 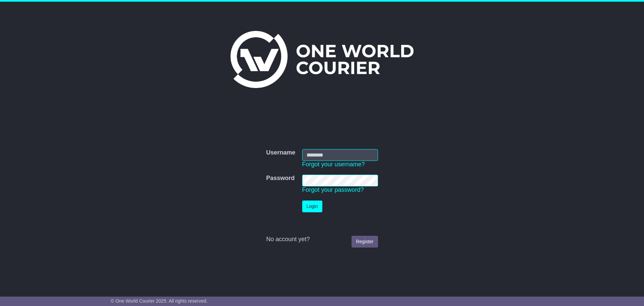 I want to click on div: No account yet?, so click(x=322, y=239).